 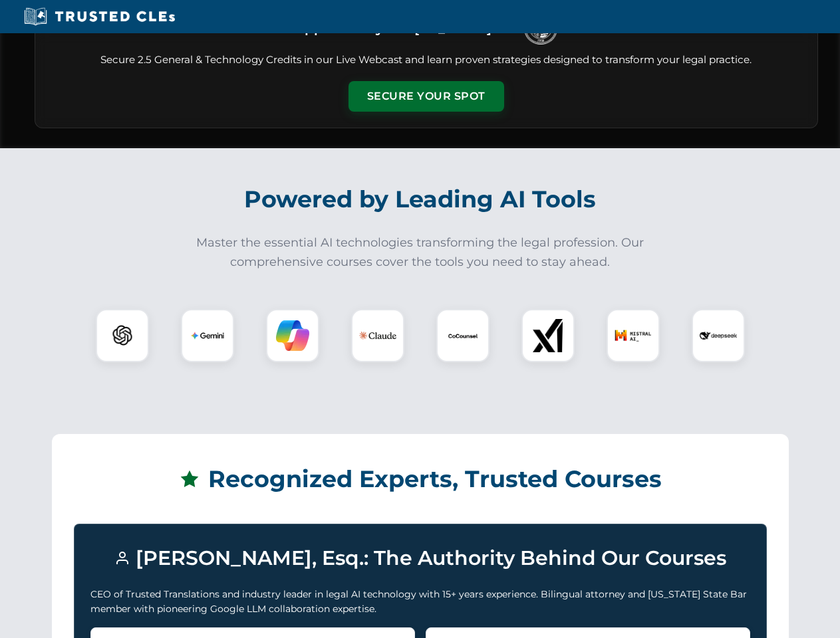 I want to click on div: Claude, so click(x=377, y=336).